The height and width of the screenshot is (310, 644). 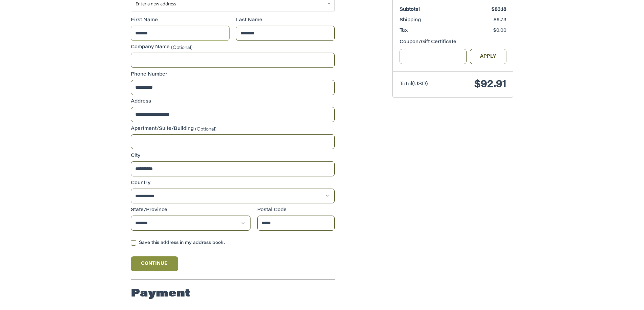 I want to click on label: Postal Code, so click(x=296, y=210).